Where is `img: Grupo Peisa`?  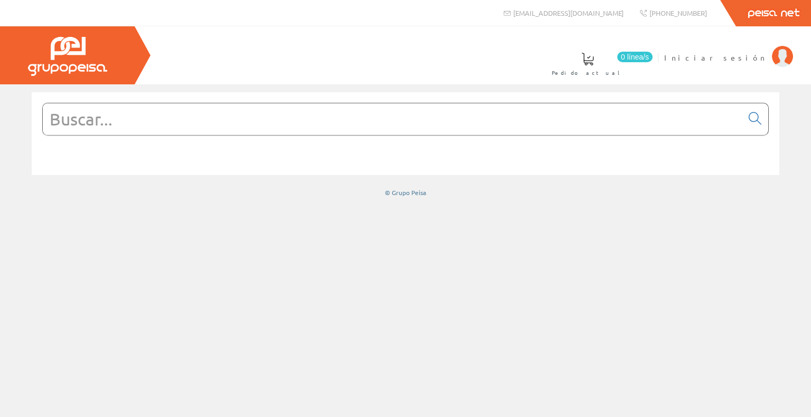
img: Grupo Peisa is located at coordinates (68, 56).